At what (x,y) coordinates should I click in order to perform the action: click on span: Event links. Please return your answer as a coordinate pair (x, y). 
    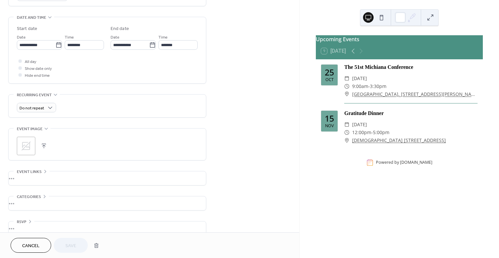
    Looking at the image, I should click on (29, 172).